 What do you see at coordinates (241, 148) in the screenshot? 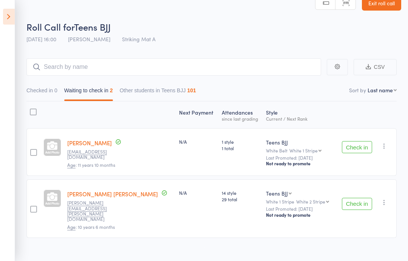
I see `span: 1 total` at bounding box center [241, 148].